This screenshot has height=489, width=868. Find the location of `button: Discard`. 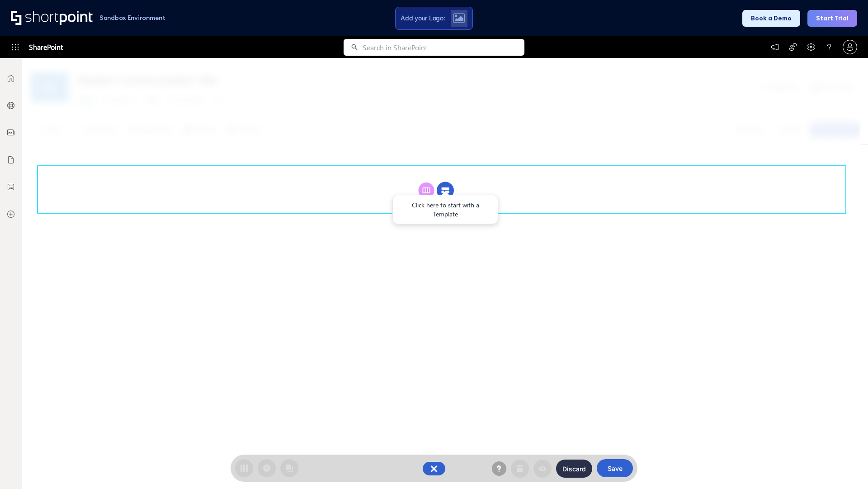

button: Discard is located at coordinates (574, 468).